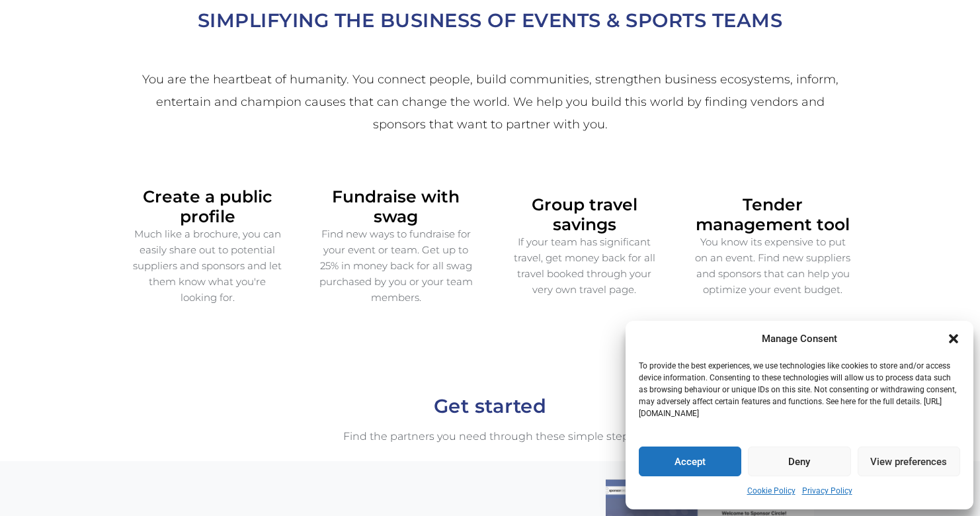 The image size is (980, 516). What do you see at coordinates (827, 491) in the screenshot?
I see `a: Privacy Policy` at bounding box center [827, 491].